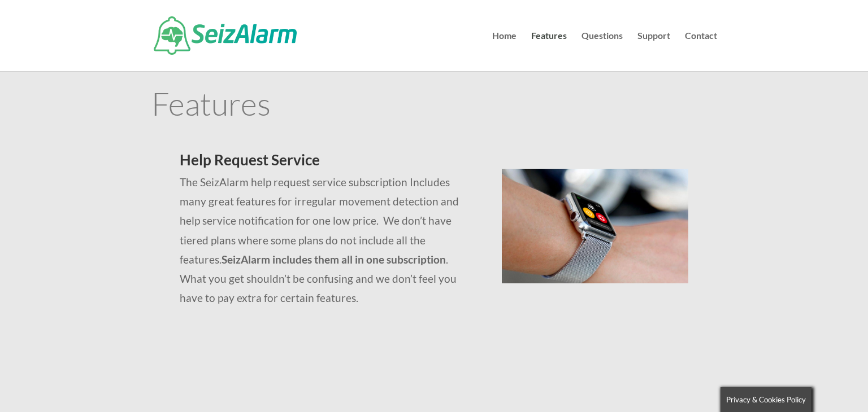  Describe the element at coordinates (595, 226) in the screenshot. I see `img: seizalarm-on-wrist` at that location.